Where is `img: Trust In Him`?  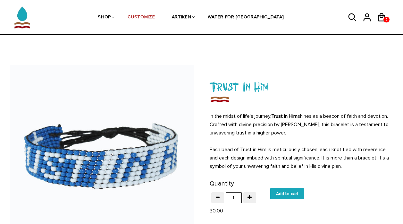
img: Trust In Him is located at coordinates (219, 99).